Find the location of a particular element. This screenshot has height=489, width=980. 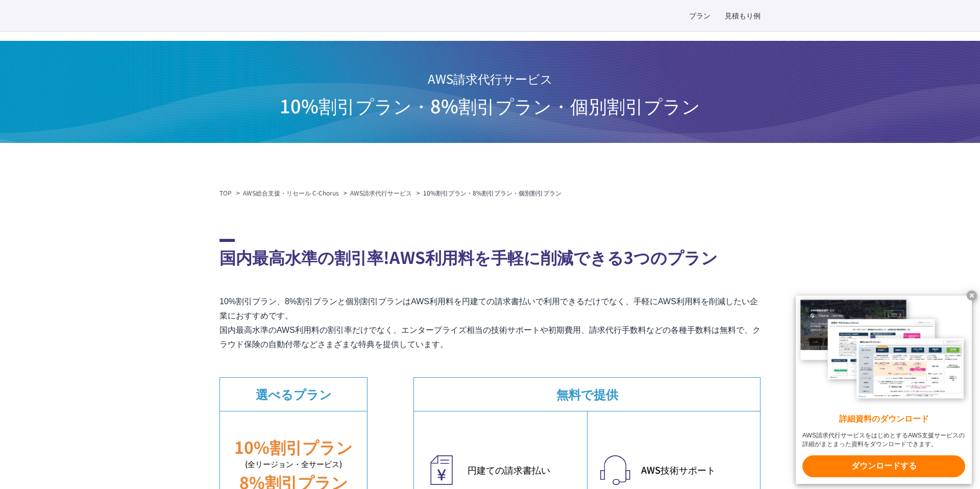

x-t: AWS請求代行サービスをはじめとするAWS支援サービスの詳細がまとまった資料をダウンロードできます。 is located at coordinates (884, 440).